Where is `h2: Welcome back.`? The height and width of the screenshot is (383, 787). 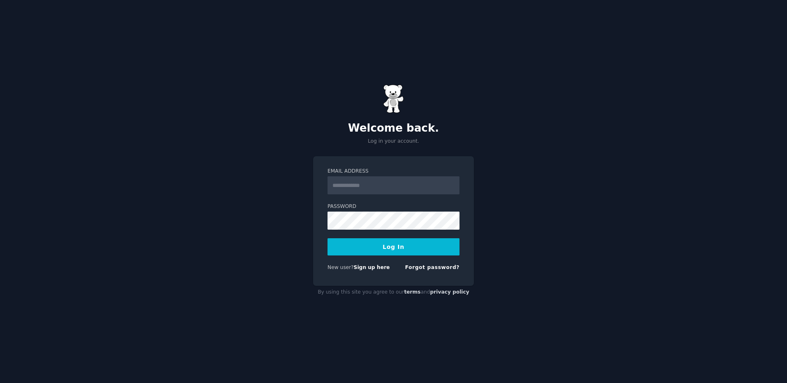 h2: Welcome back. is located at coordinates (394, 128).